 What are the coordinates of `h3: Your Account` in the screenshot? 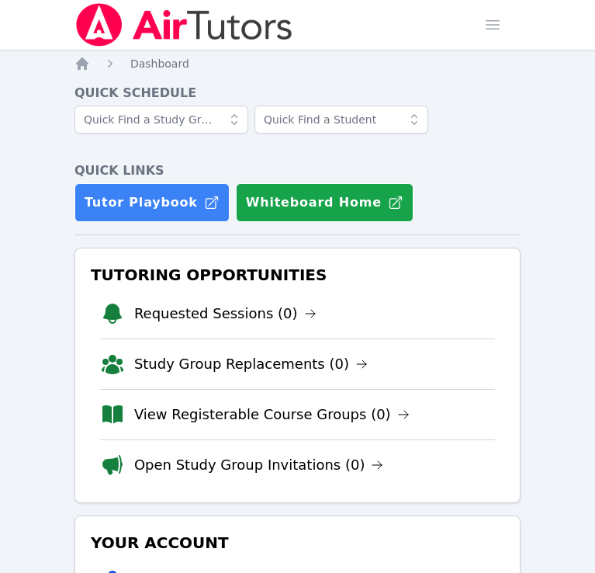 It's located at (297, 542).